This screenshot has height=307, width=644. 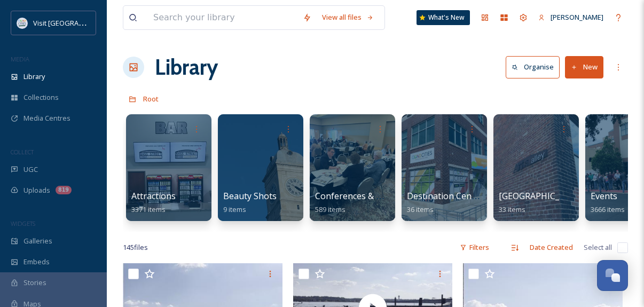 I want to click on span: 33 items, so click(x=512, y=209).